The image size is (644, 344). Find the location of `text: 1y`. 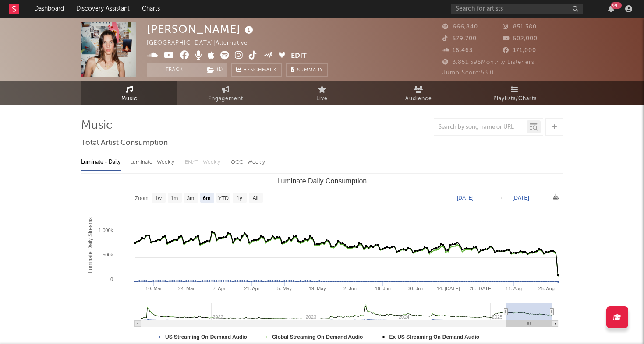

text: 1y is located at coordinates (240, 199).